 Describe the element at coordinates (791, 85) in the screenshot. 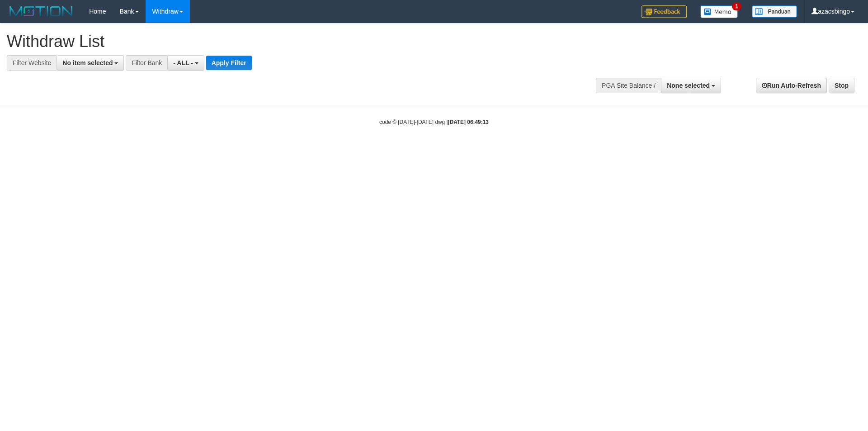

I see `a: Run Auto-Refresh` at that location.